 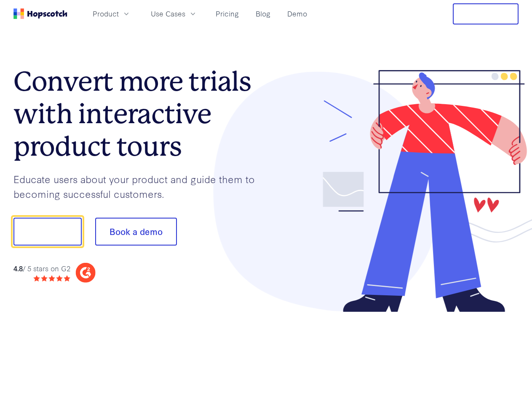 I want to click on span: Use Cases, so click(x=168, y=14).